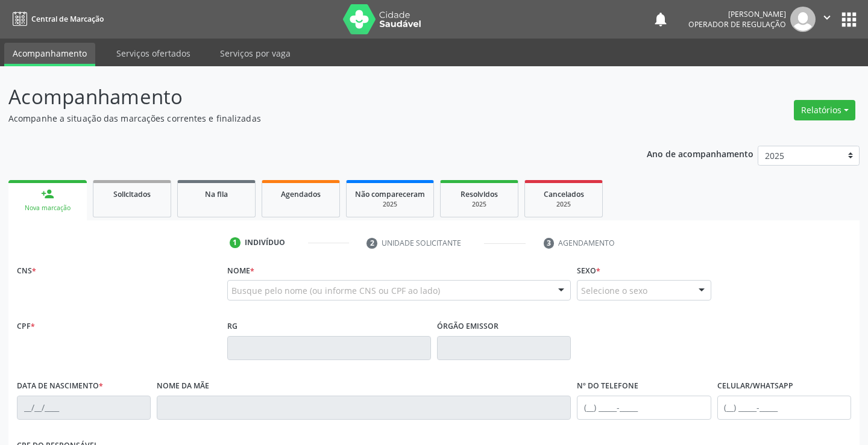  I want to click on span: Busque pelo nome (ou informe CNS ou CPF ao lado), so click(336, 290).